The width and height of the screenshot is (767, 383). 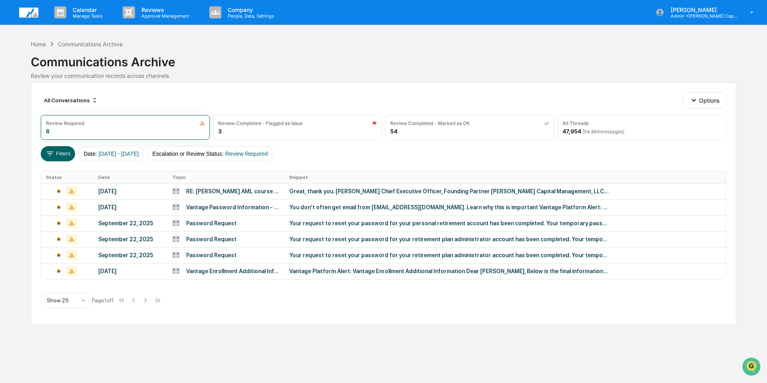 What do you see at coordinates (10, 10) in the screenshot?
I see `button: Open customer support` at bounding box center [10, 10].